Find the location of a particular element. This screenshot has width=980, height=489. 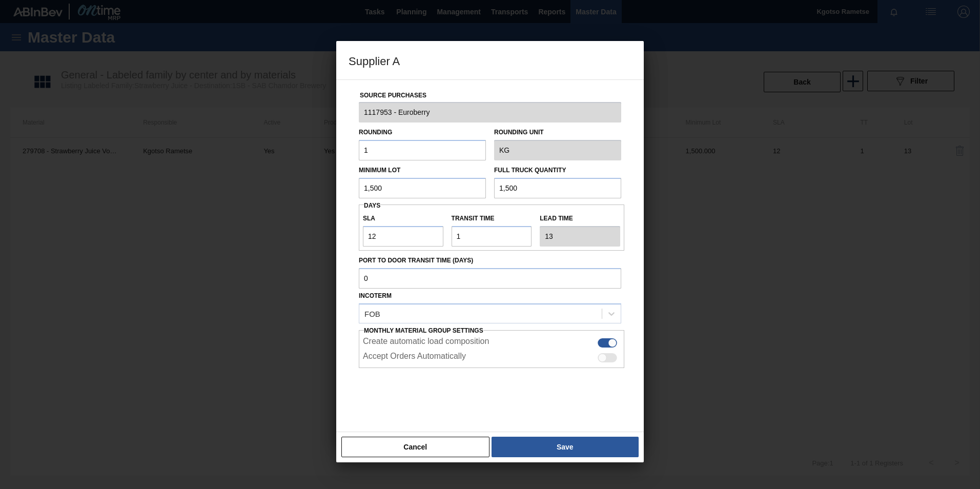

label: Minimum Lot is located at coordinates (379, 170).